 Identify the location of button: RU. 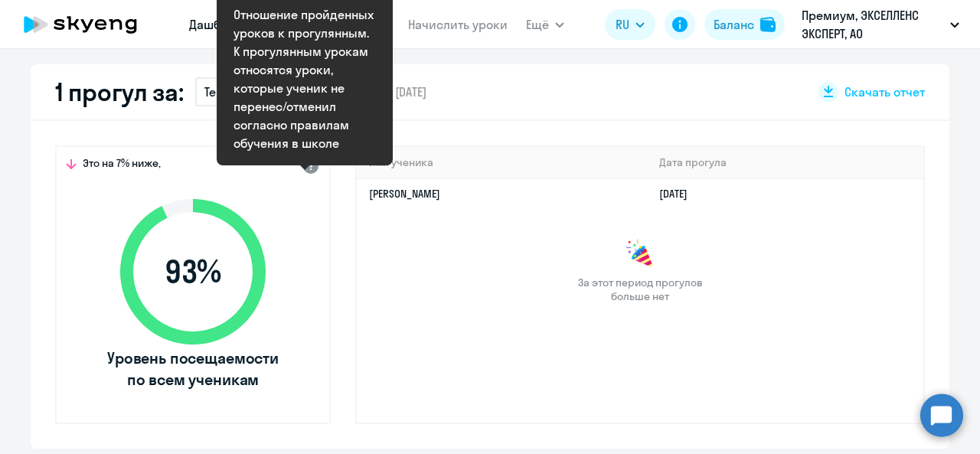
(630, 25).